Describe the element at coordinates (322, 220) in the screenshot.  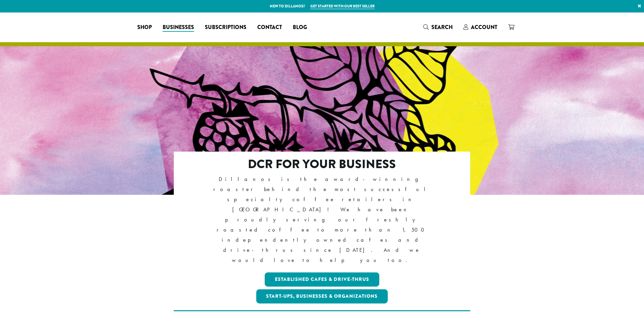
I see `p: Dillanos is the award-winning roaster behind the most successful specialty coffee retailers in [G...` at that location.